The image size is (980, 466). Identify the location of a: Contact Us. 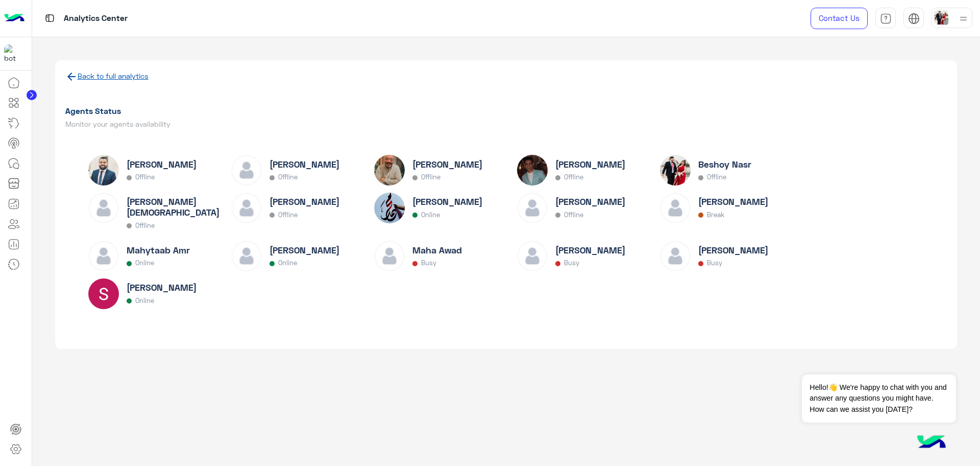
(839, 18).